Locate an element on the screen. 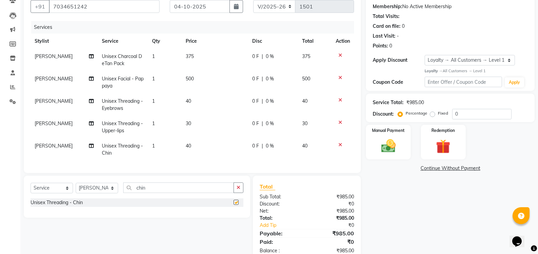  div: Net: is located at coordinates (281, 211).